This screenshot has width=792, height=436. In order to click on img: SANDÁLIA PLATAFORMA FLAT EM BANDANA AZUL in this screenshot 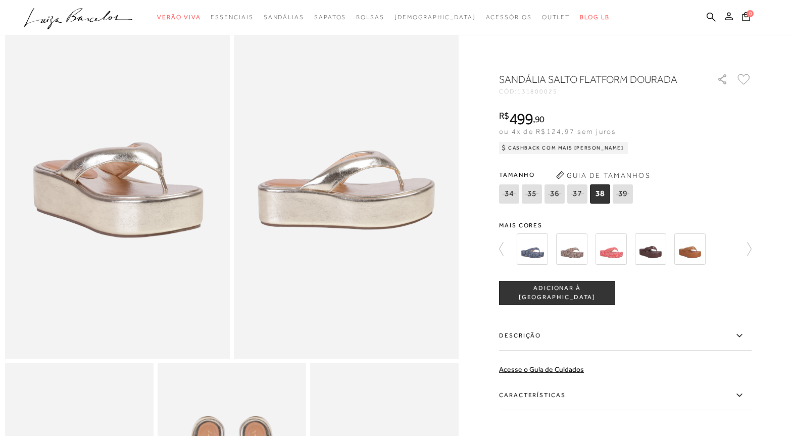, I will do `click(533, 249)`.